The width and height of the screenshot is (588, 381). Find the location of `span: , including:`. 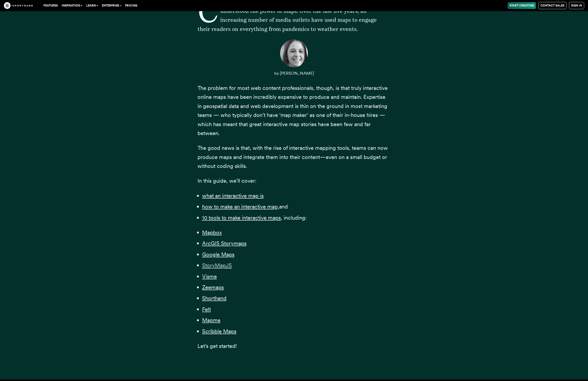

span: , including: is located at coordinates (293, 217).